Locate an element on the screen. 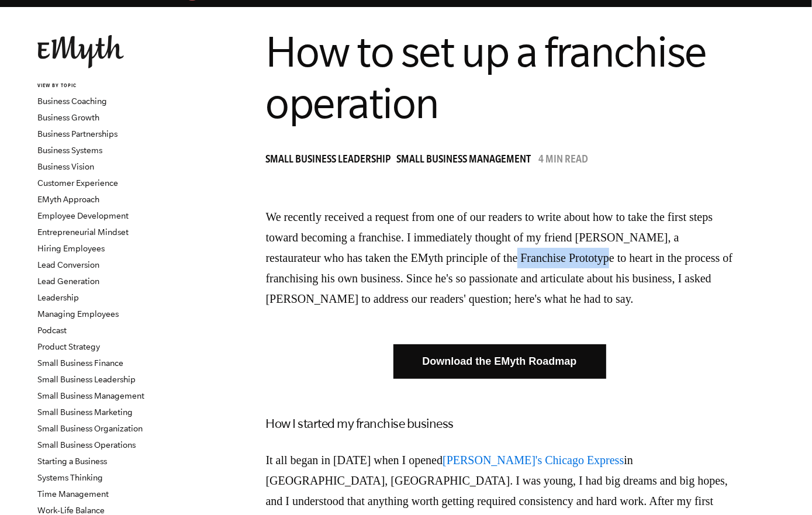 Image resolution: width=812 pixels, height=515 pixels. img: EMyth is located at coordinates (81, 51).